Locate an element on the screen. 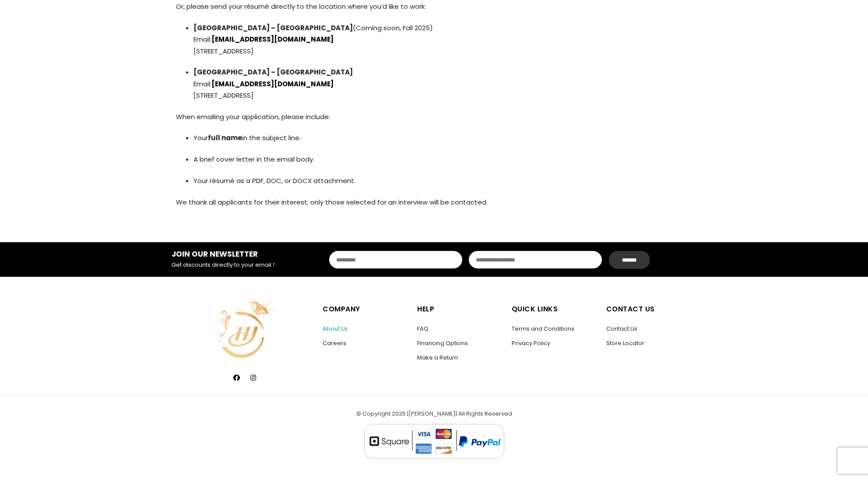  p: Or, please send your résumé directly to the location where you’d like to work: is located at coordinates (434, 6).